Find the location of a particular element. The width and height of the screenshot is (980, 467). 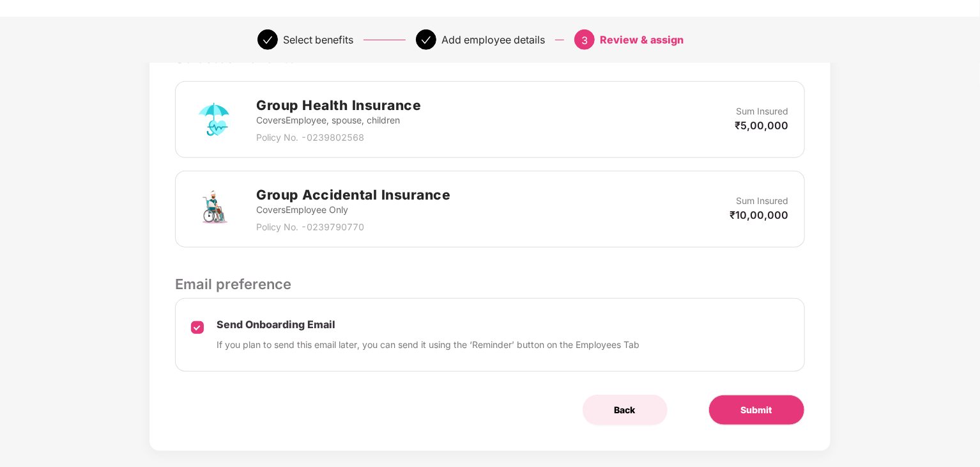

h2: Group Accidental Insurance is located at coordinates (353, 194).